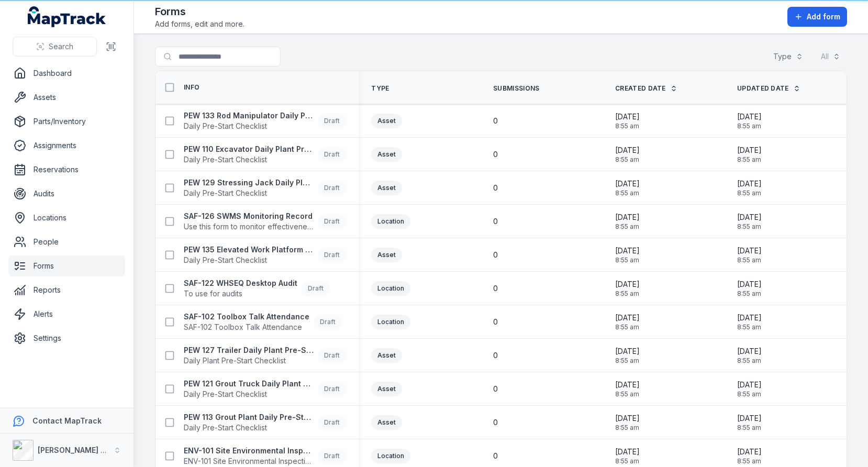 The image size is (868, 467). Describe the element at coordinates (200, 24) in the screenshot. I see `span: Add forms, edit and more.` at that location.